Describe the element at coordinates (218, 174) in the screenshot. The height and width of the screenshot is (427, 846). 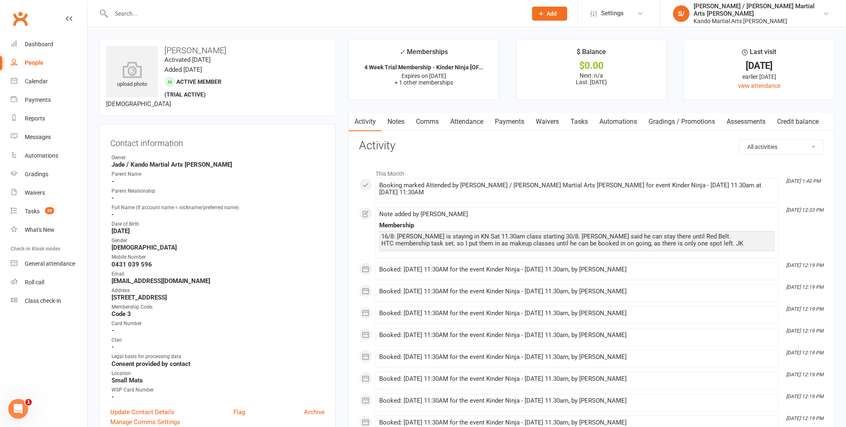
I see `div: Parent Name` at that location.